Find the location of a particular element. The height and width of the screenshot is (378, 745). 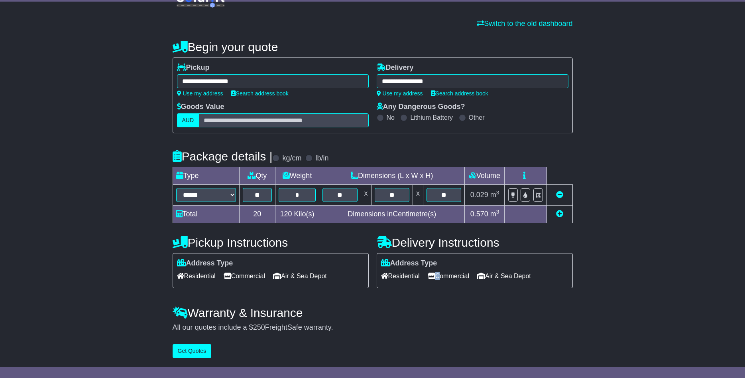

label: Goods Value is located at coordinates (201, 107).